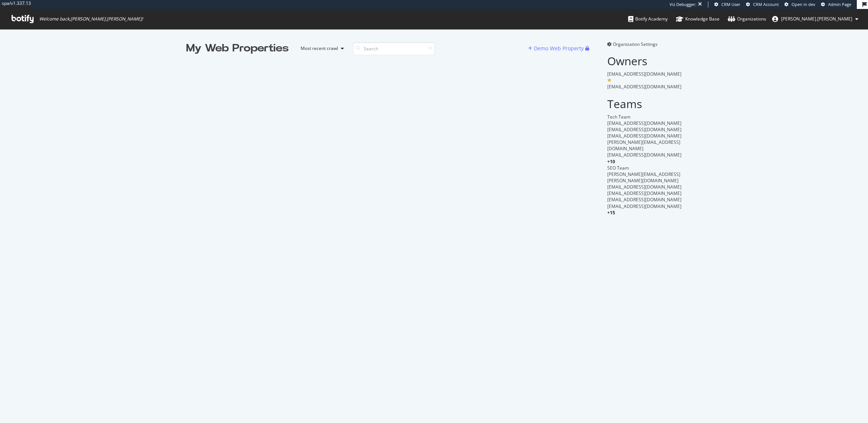 The height and width of the screenshot is (423, 868). What do you see at coordinates (697, 19) in the screenshot?
I see `a: Knowledge Base` at bounding box center [697, 19].